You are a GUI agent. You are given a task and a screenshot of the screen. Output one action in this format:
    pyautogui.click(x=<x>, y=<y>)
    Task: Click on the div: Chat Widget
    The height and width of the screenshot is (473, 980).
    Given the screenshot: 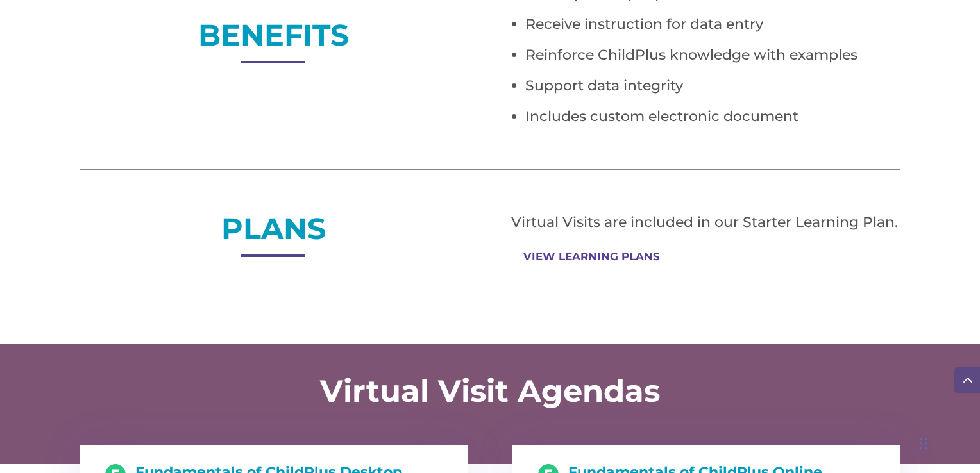 What is the action you would take?
    pyautogui.click(x=948, y=443)
    